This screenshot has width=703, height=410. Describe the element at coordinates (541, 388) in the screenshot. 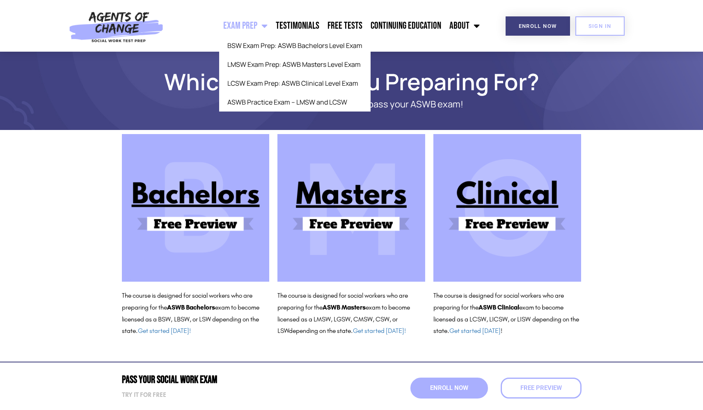

I see `a: Free Preview` at that location.